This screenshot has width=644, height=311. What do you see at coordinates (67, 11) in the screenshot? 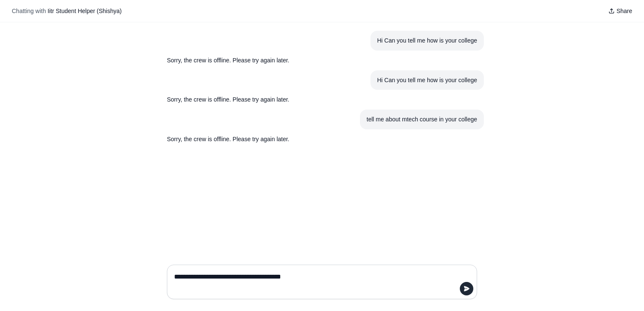
I see `button: Chatting with Iitr Student Helper (Shishya)` at bounding box center [67, 11].